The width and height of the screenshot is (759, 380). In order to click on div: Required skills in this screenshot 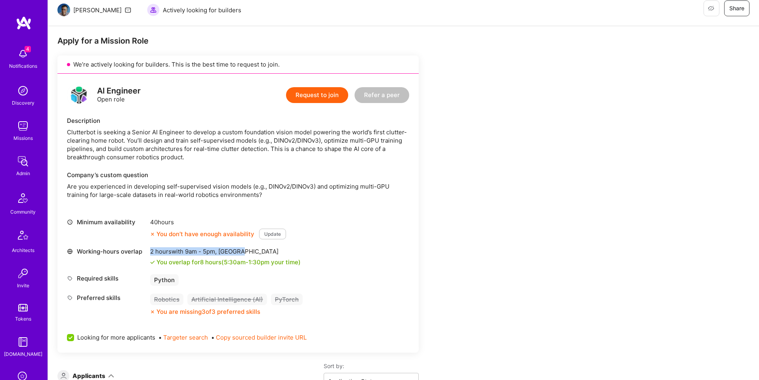, I will do `click(107, 278)`.